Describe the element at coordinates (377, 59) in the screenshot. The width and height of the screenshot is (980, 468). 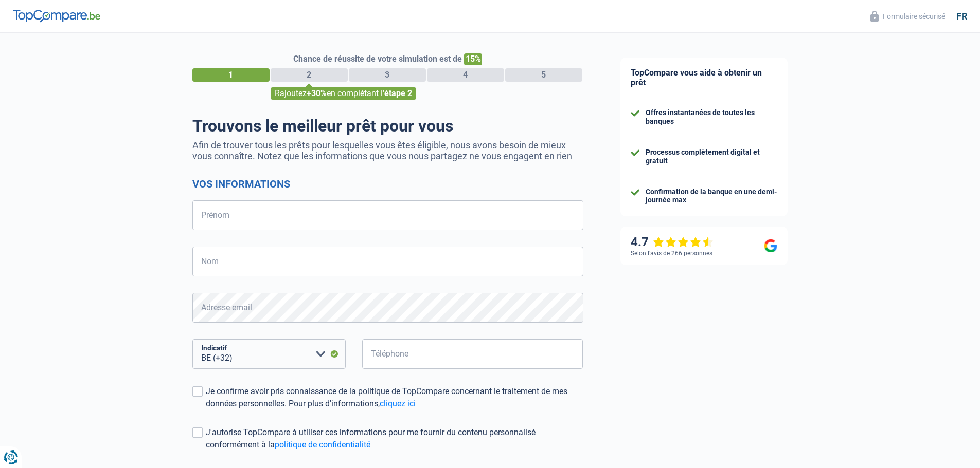
I see `span: Chance de réussite de votre simulation est de` at that location.